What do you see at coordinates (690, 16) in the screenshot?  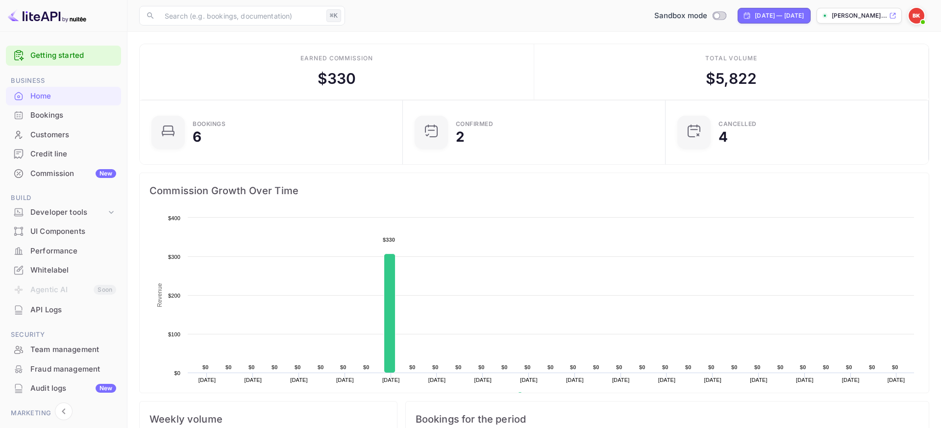 I see `div: Switch to Production mode` at bounding box center [690, 16].